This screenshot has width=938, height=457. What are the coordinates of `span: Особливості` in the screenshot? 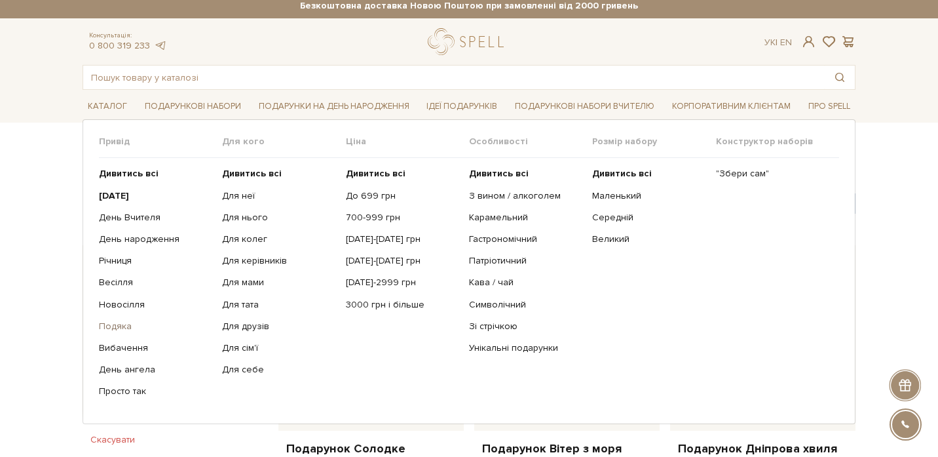 It's located at (531, 142).